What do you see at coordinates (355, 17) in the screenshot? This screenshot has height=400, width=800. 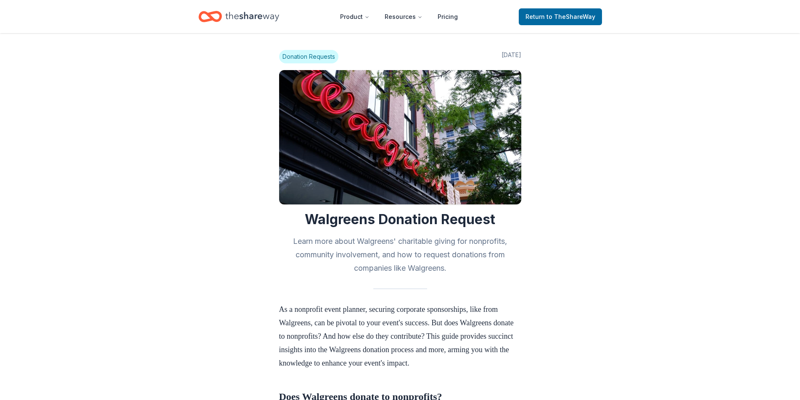 I see `button: Product` at bounding box center [355, 17].